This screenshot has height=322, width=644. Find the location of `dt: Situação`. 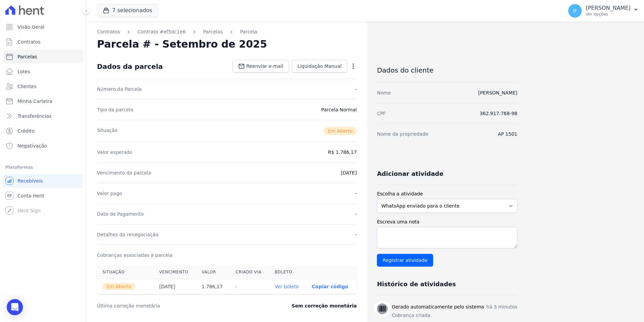

dt: Situação is located at coordinates (107, 131).